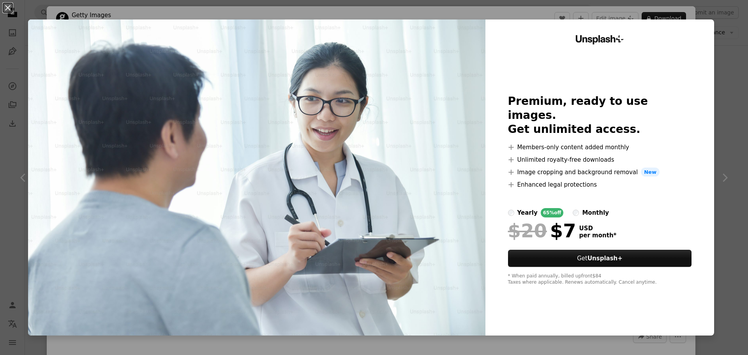 This screenshot has height=355, width=748. I want to click on li: Members-only content added monthly, so click(600, 147).